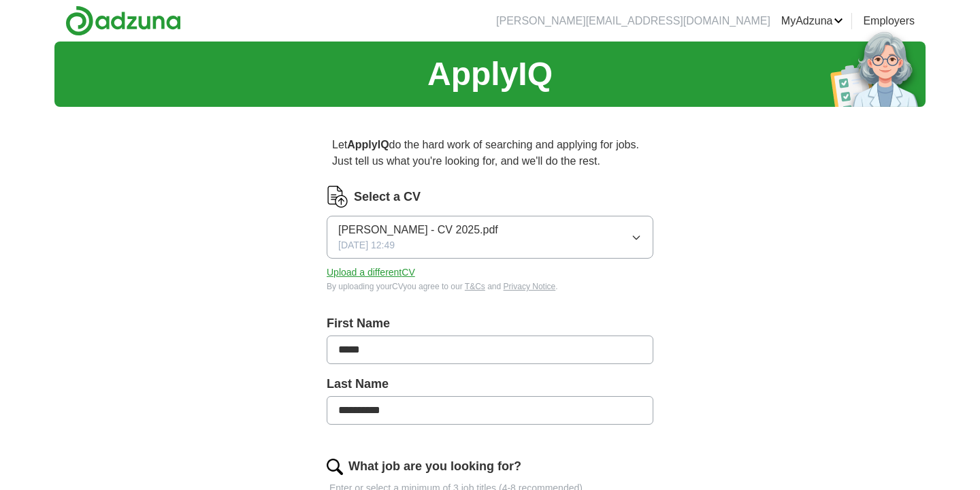  I want to click on label: What job are you looking for?, so click(435, 466).